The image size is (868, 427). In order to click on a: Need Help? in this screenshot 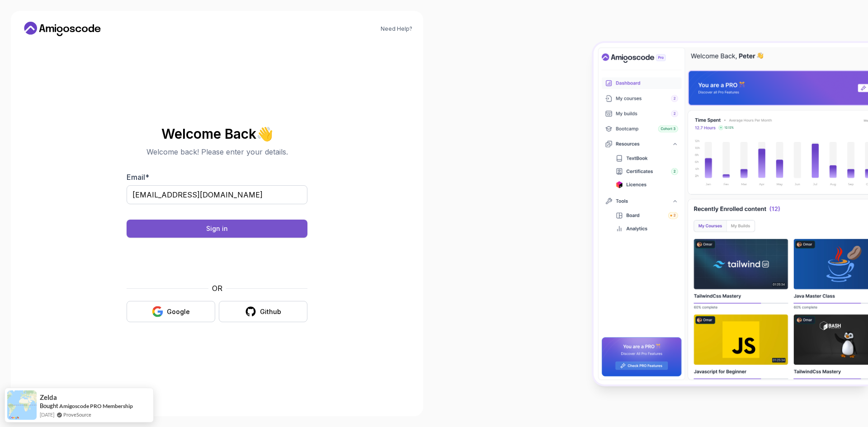, I will do `click(396, 29)`.